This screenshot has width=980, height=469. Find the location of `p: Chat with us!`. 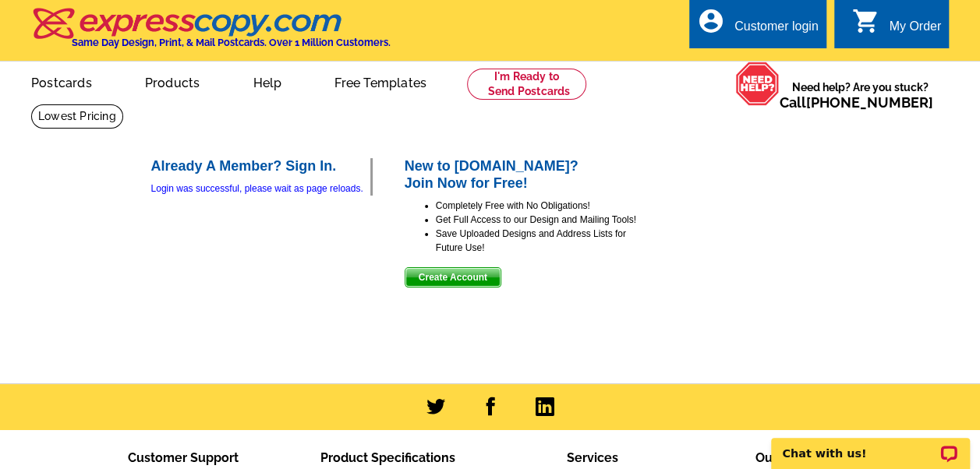

p: Chat with us! is located at coordinates (99, 34).